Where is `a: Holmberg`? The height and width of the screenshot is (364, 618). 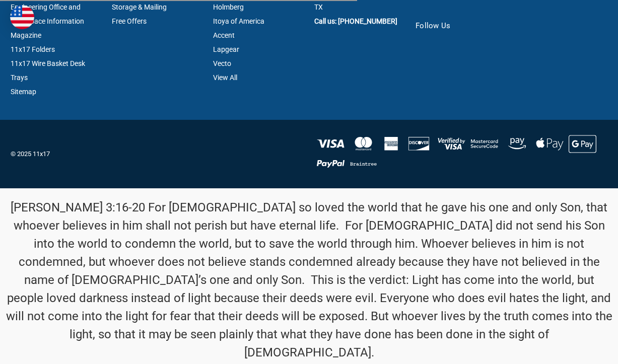 a: Holmberg is located at coordinates (228, 7).